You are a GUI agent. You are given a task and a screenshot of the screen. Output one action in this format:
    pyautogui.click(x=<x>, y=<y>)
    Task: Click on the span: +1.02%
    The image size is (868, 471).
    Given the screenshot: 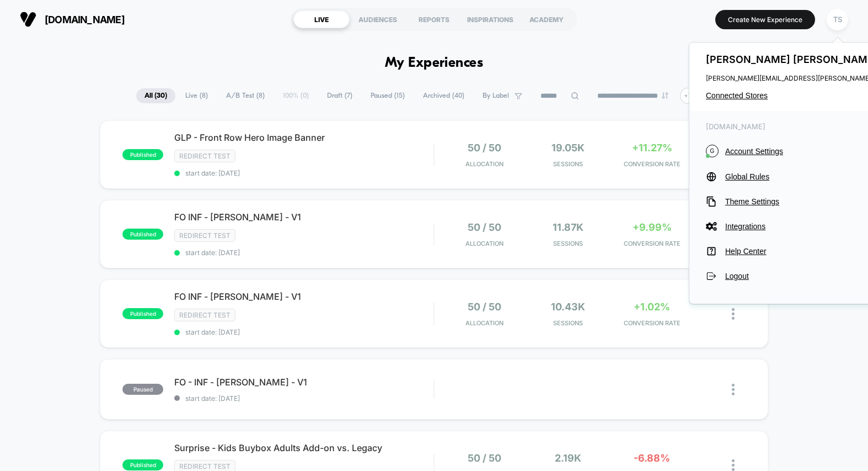 What is the action you would take?
    pyautogui.click(x=652, y=306)
    